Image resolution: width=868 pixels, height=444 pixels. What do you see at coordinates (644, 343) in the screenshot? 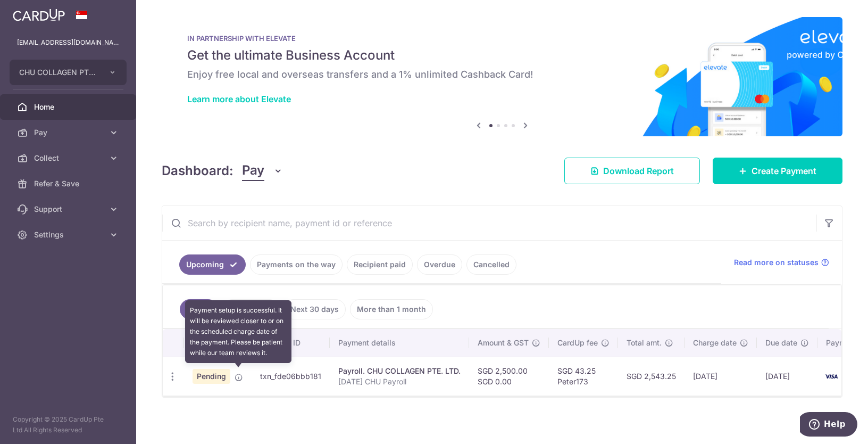
I see `span: Total amt.` at bounding box center [644, 343].